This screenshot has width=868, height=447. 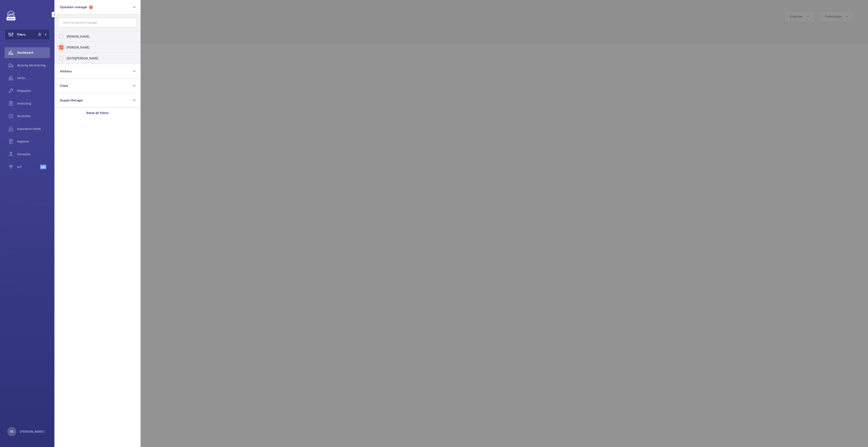 What do you see at coordinates (33, 103) in the screenshot?
I see `span: Invoicing` at bounding box center [33, 103].